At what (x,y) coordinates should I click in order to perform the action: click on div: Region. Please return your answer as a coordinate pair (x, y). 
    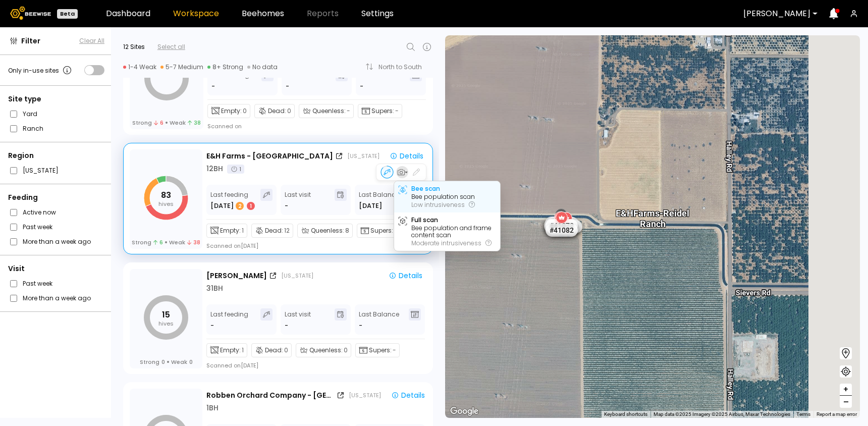
    Looking at the image, I should click on (56, 156).